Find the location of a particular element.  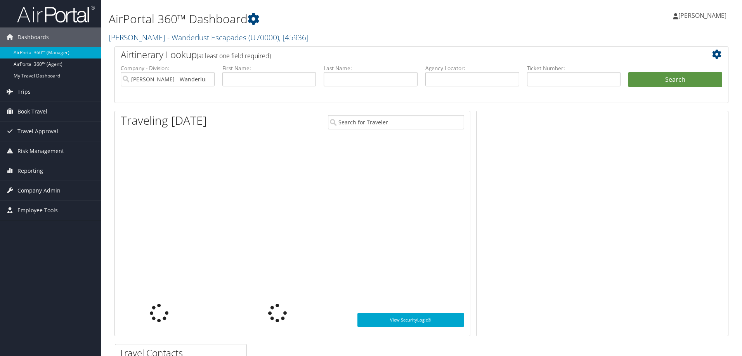

h1: AirPortal 360™ Dashboard is located at coordinates (317, 19).